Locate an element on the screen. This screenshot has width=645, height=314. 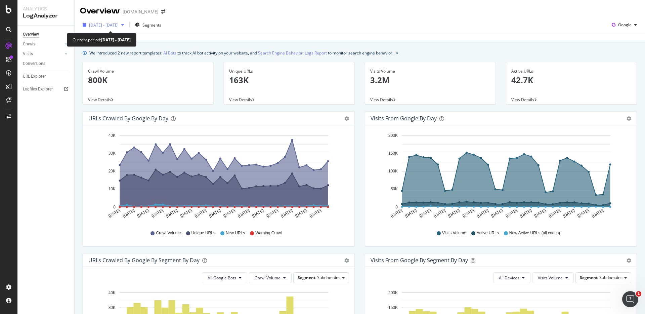
div: We introduced 2 new report templates: to track AI bot activity on your website, and to monitor se... is located at coordinates (241, 53).